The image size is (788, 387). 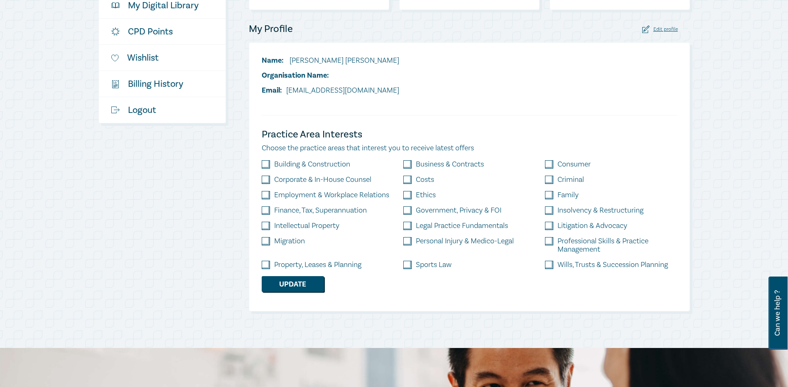 I want to click on label: Employment & Workplace Relations, so click(x=331, y=195).